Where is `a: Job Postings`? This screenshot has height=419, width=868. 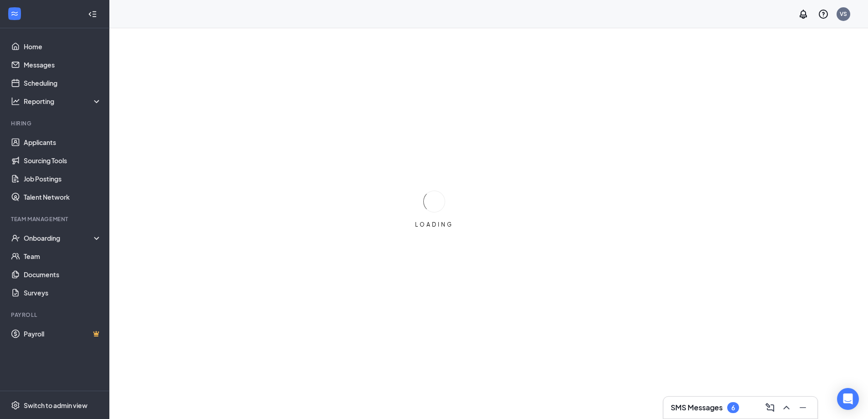 a: Job Postings is located at coordinates (62, 179).